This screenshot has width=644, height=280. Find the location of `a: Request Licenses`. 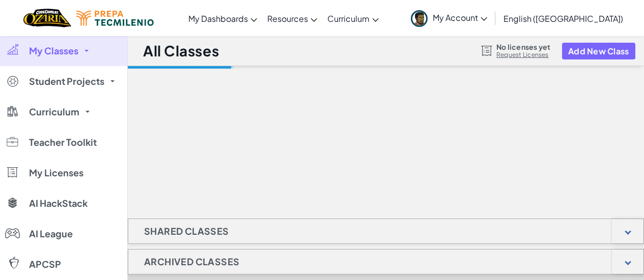

a: Request Licenses is located at coordinates (523, 55).